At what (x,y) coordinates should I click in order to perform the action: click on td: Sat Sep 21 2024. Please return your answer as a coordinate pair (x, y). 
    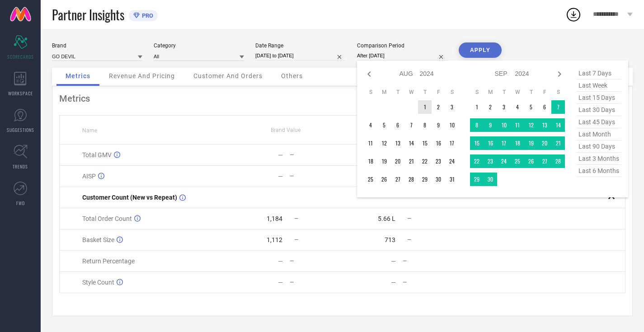
    Looking at the image, I should click on (558, 143).